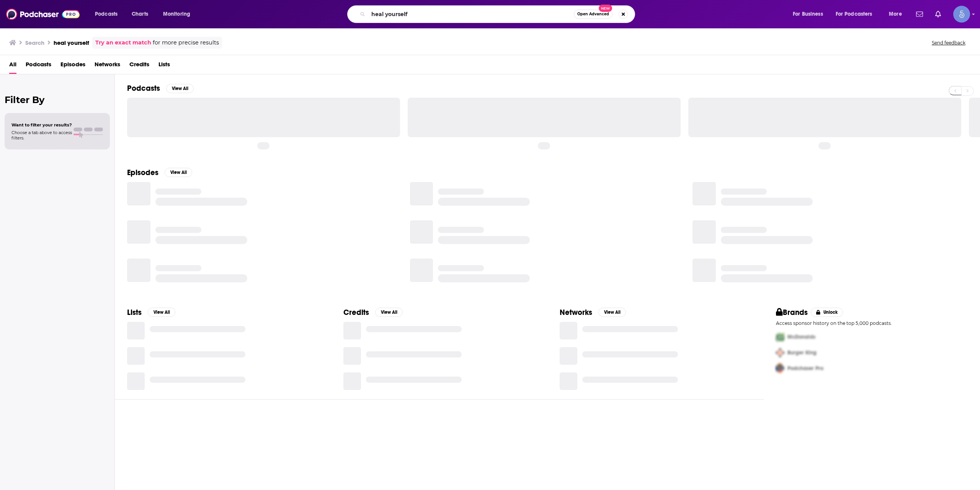 The image size is (980, 490). I want to click on h2: Brands, so click(792, 312).